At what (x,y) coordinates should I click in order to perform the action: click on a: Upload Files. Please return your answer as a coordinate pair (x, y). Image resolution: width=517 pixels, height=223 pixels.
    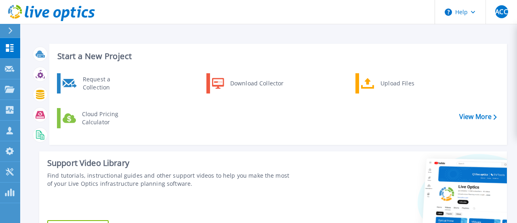
    Looking at the image, I should click on (397, 83).